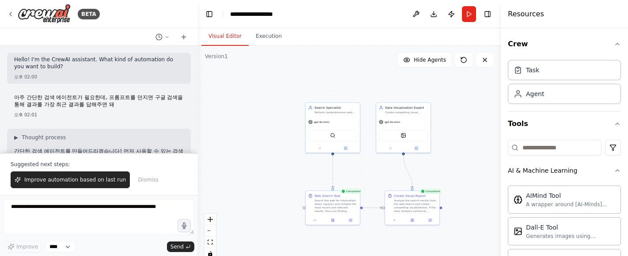 This screenshot has height=256, width=628. Describe the element at coordinates (148, 180) in the screenshot. I see `button: Dismiss` at that location.